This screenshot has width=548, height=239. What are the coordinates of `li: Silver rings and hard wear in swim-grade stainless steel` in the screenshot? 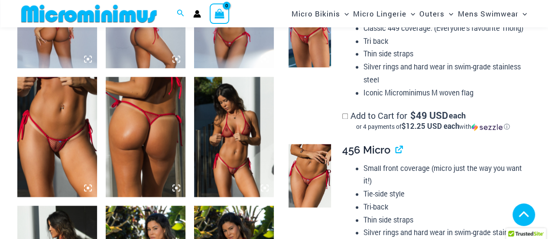 It's located at (444, 73).